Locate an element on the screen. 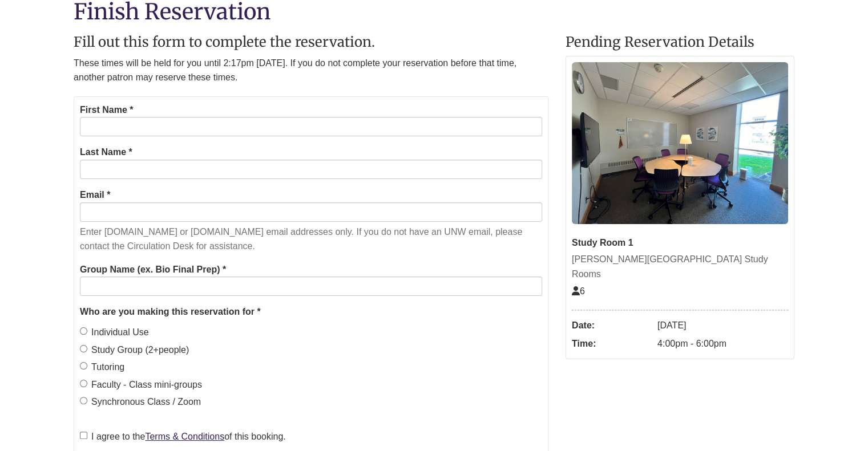 This screenshot has height=451, width=868. legend: Who are you making this reservation for * is located at coordinates (311, 311).